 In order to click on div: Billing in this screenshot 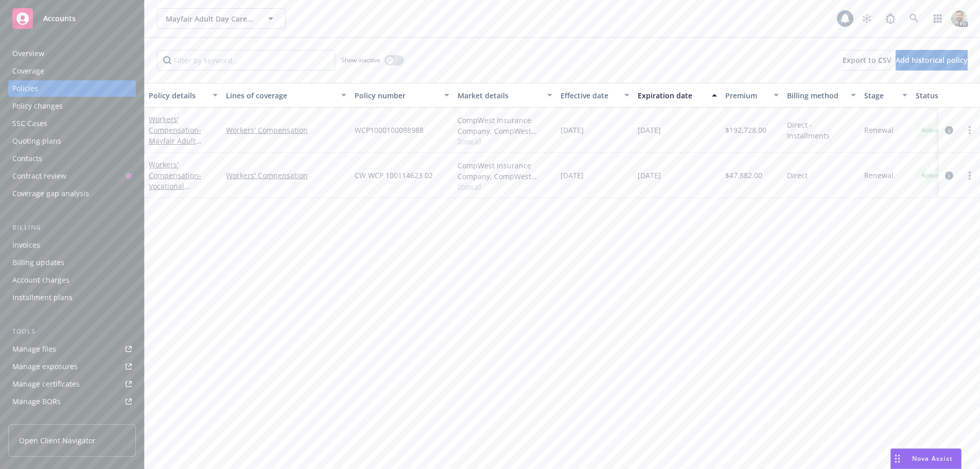, I will do `click(72, 227)`.